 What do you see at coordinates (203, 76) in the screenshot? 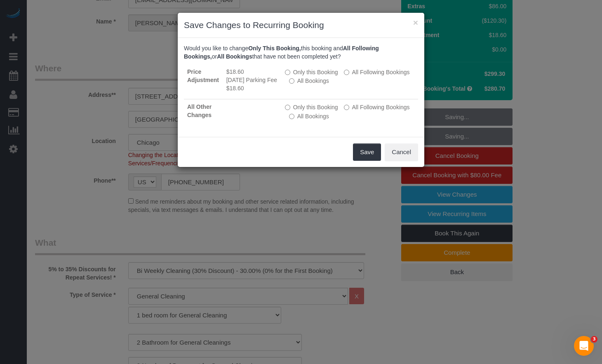
I see `strong: Price Adjustment` at bounding box center [203, 76].